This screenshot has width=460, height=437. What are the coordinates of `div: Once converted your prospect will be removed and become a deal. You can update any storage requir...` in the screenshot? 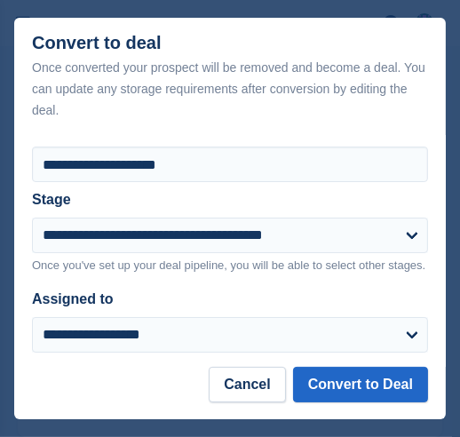 It's located at (230, 89).